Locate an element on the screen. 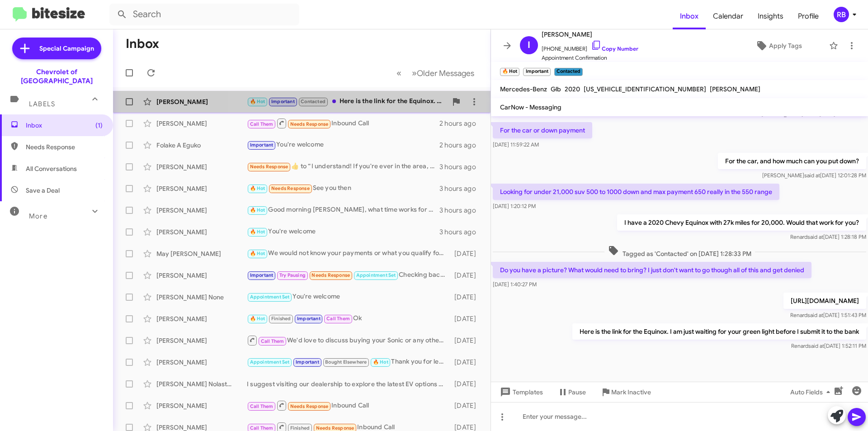  span: Mark Inactive is located at coordinates (631, 392).